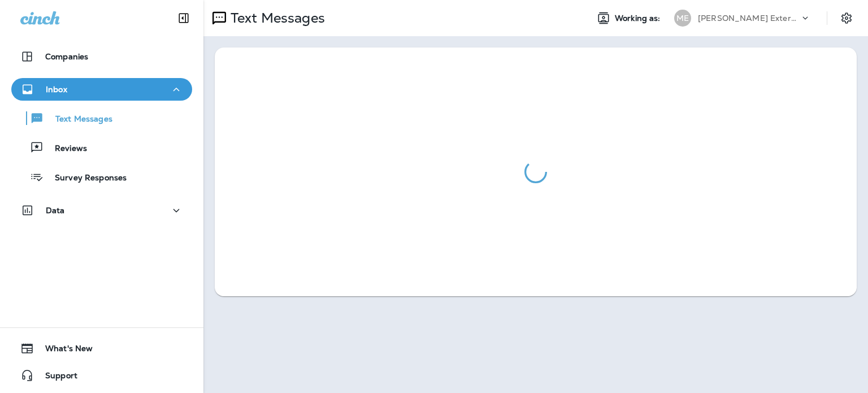  I want to click on button: Survey Responses, so click(102, 177).